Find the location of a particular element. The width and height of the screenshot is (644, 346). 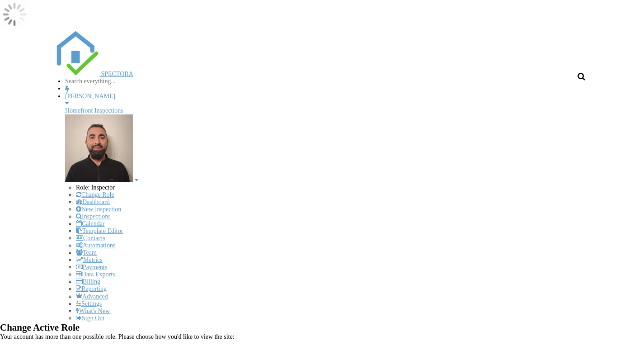

a: Metrics is located at coordinates (89, 260).